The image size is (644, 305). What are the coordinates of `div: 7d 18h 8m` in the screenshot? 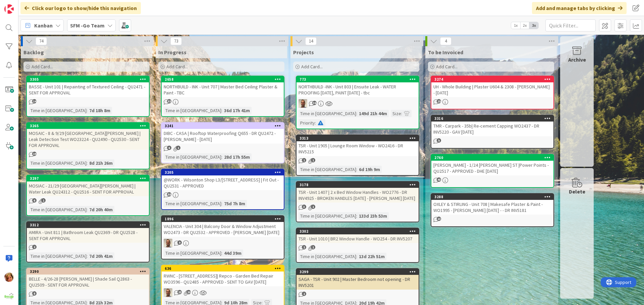 It's located at (99, 111).